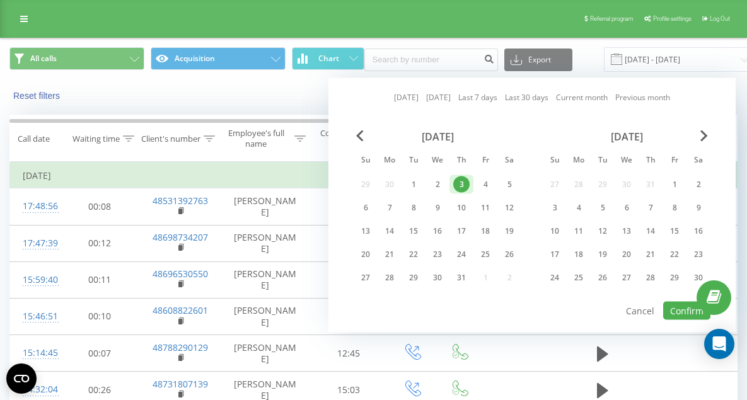  I want to click on button: Export, so click(539, 60).